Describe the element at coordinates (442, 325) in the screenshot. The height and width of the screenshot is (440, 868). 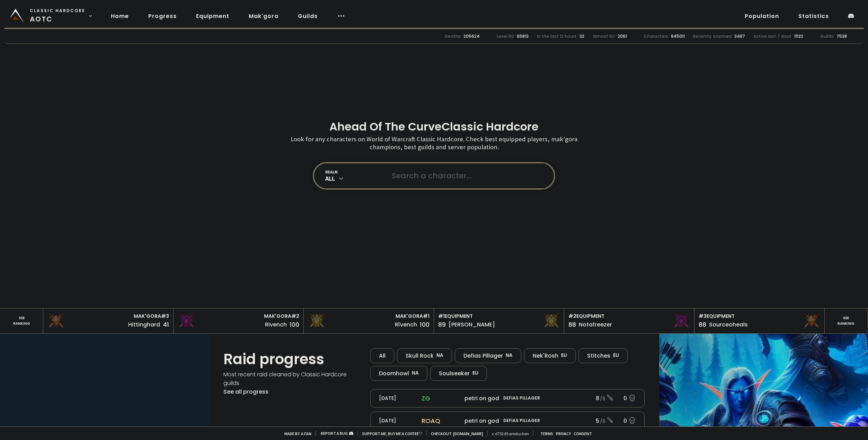
I see `div: 89` at that location.